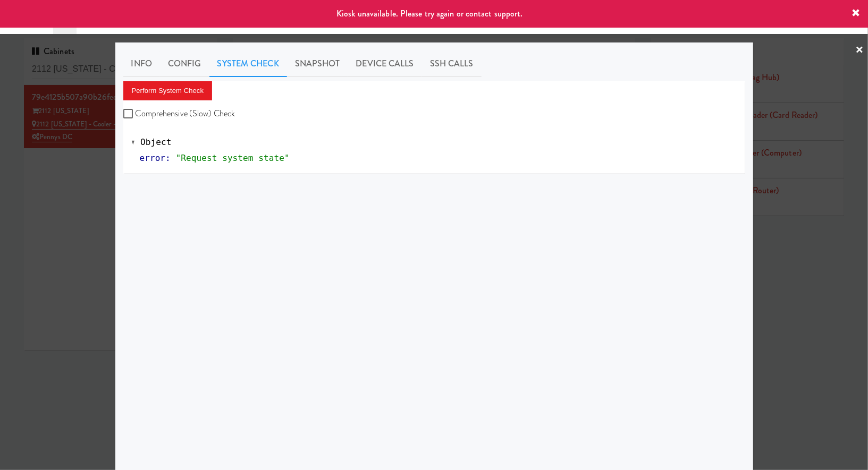 The image size is (868, 470). I want to click on a: Config, so click(184, 64).